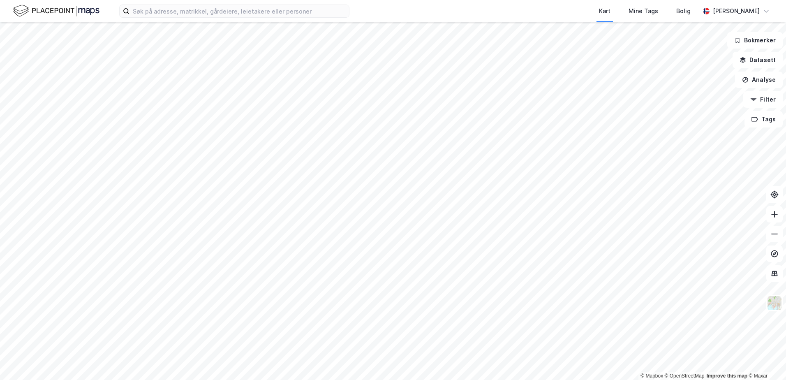 The height and width of the screenshot is (380, 786). What do you see at coordinates (759, 80) in the screenshot?
I see `button: Analyse` at bounding box center [759, 80].